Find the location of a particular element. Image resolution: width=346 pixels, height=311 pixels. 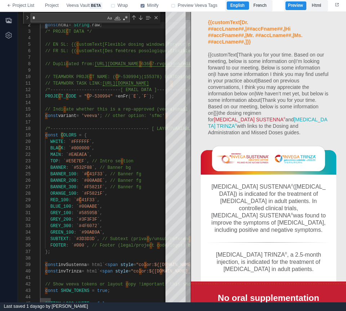

div: Next Match (Enter) is located at coordinates (141, 18).